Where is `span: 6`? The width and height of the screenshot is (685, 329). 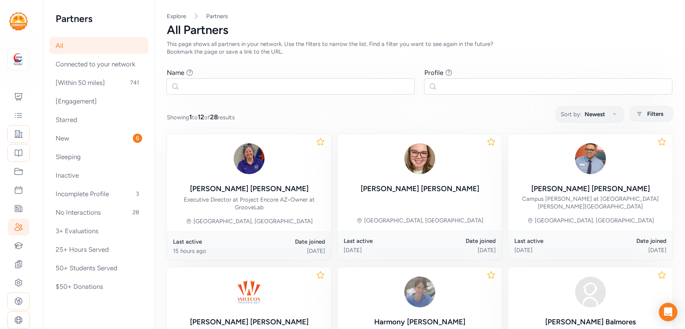 span: 6 is located at coordinates (137, 138).